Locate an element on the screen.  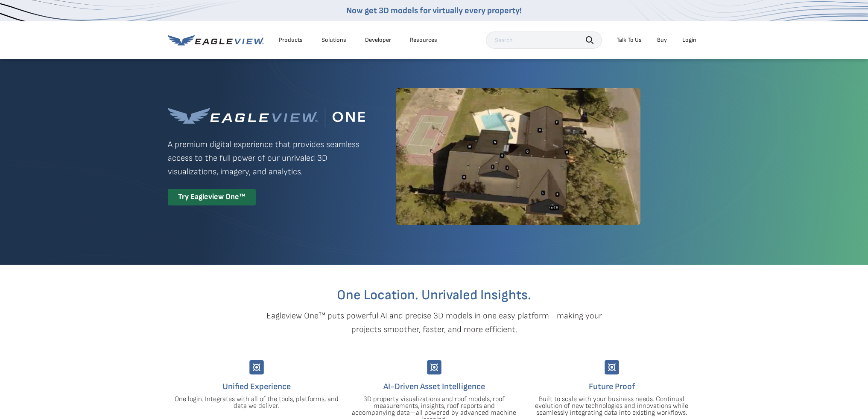
p: Eagleview One™ puts powerful AI and precise 3D models in one easy platform—making your projects s... is located at coordinates (434, 323).